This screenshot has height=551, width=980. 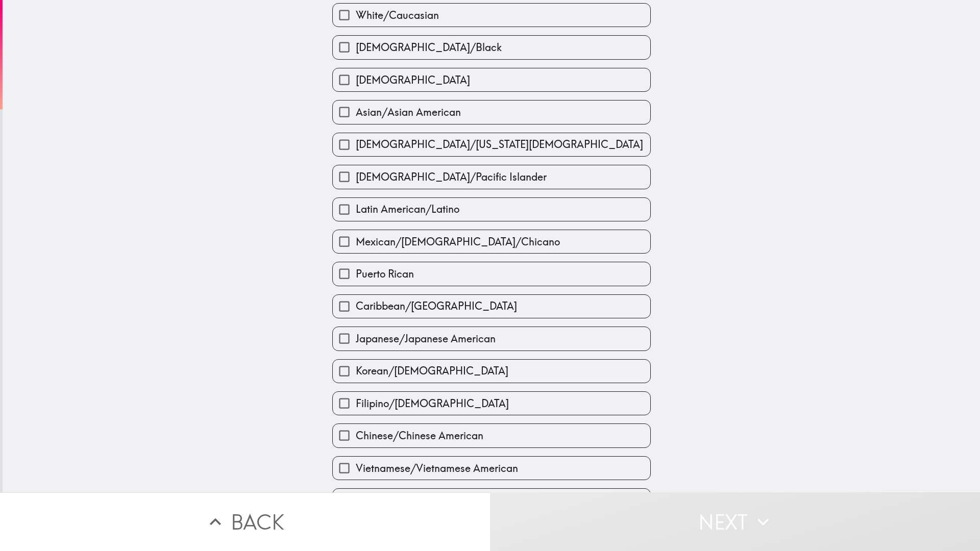 What do you see at coordinates (426, 339) in the screenshot?
I see `span: Japanese/Japanese American` at bounding box center [426, 339].